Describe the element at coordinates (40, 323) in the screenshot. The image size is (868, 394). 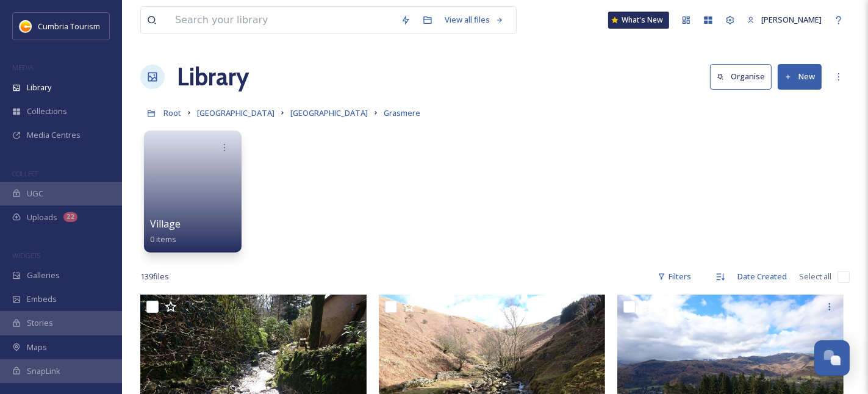
I see `span: Stories` at that location.